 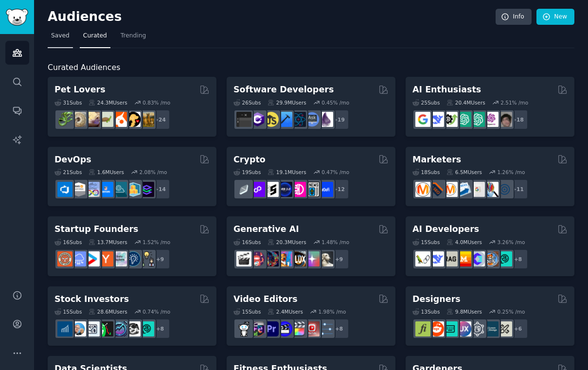 What do you see at coordinates (426, 172) in the screenshot?
I see `div: 18 Sub s` at bounding box center [426, 172].